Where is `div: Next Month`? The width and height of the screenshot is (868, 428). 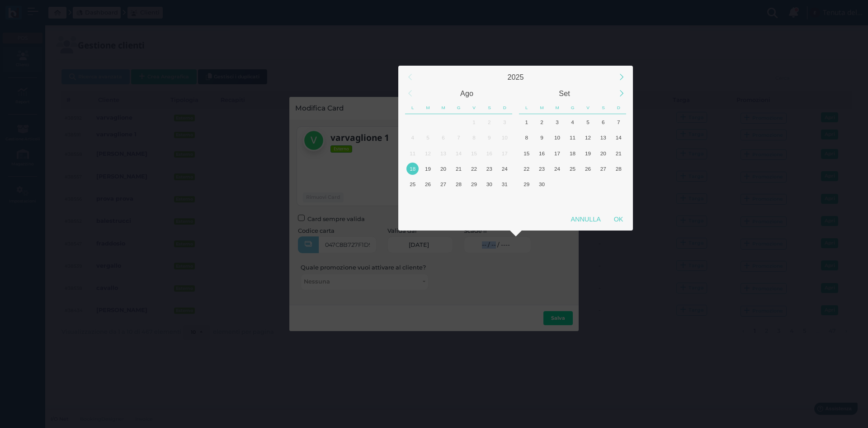
div: Next Month is located at coordinates (622, 94).